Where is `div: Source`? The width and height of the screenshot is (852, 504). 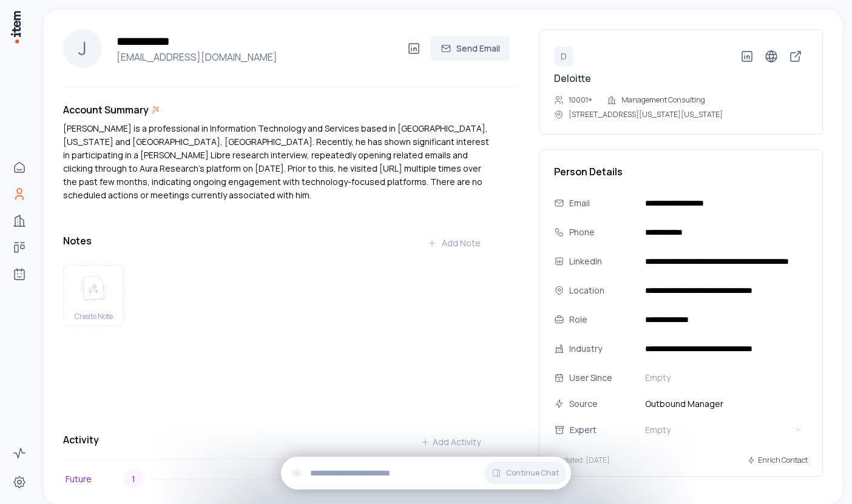
div: Source is located at coordinates (602, 404).